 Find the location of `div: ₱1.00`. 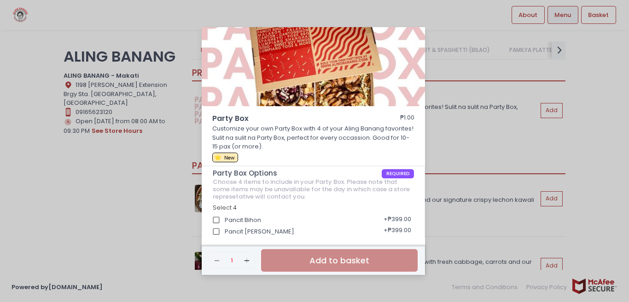

div: ₱1.00 is located at coordinates (407, 119).